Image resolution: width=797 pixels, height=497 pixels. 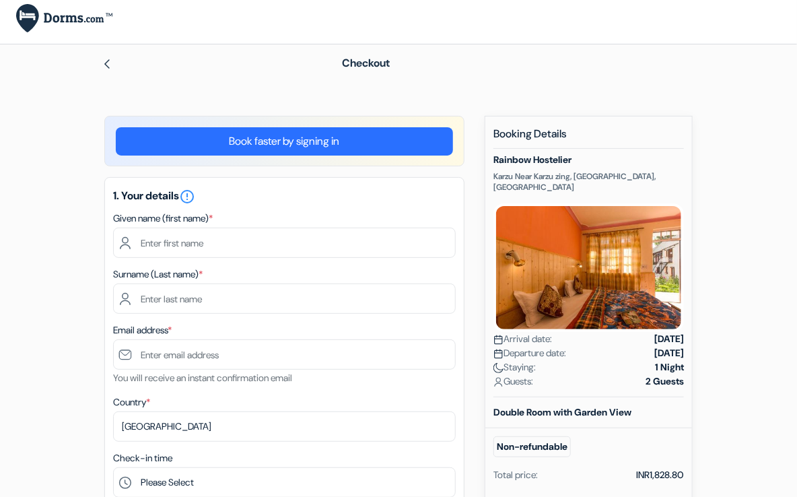 I want to click on span: Staying:, so click(x=514, y=367).